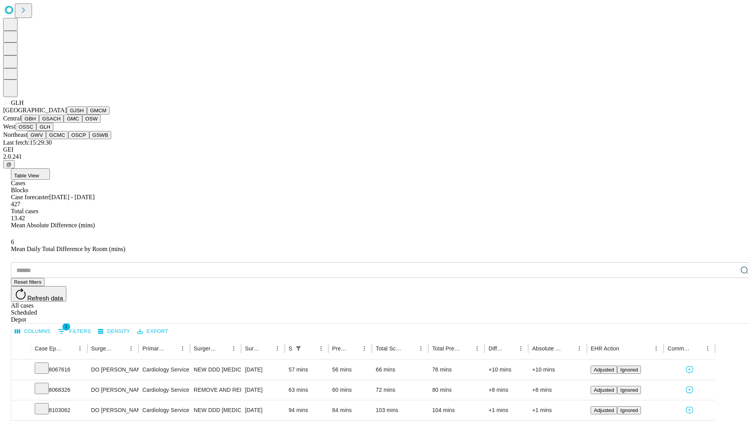 The width and height of the screenshot is (749, 421). What do you see at coordinates (25, 211) in the screenshot?
I see `span: Total cases` at bounding box center [25, 211].